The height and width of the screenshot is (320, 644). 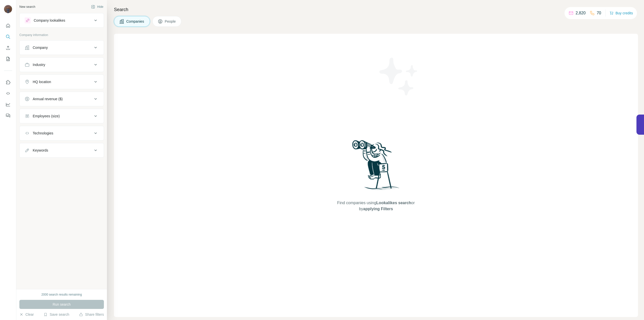 I want to click on span: People, so click(x=171, y=21).